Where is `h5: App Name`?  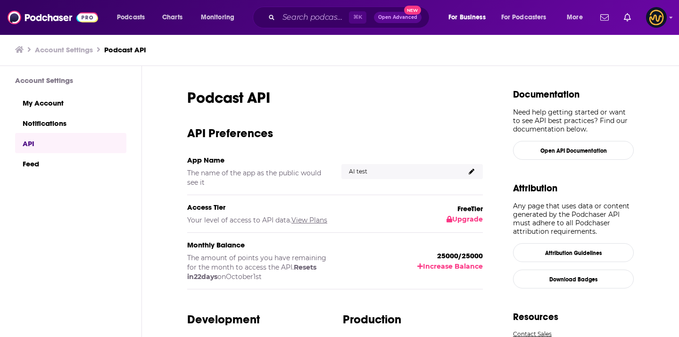
h5: App Name is located at coordinates (259, 160).